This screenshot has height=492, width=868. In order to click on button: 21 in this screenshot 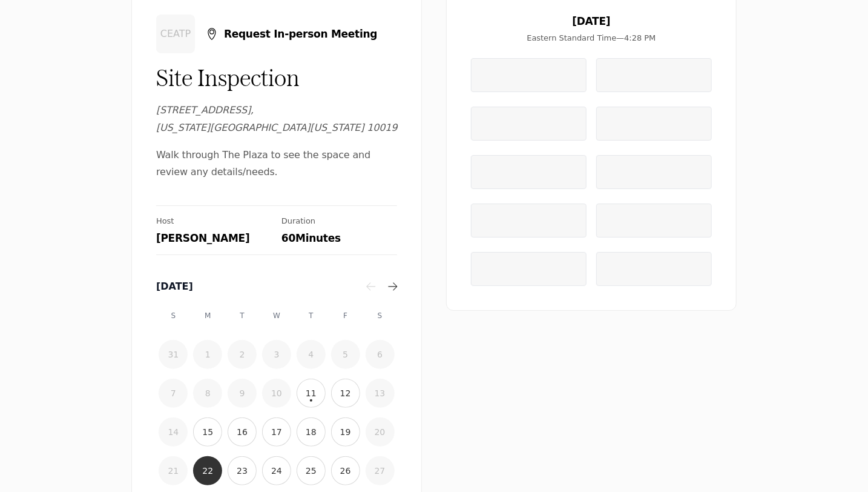, I will do `click(173, 471)`.